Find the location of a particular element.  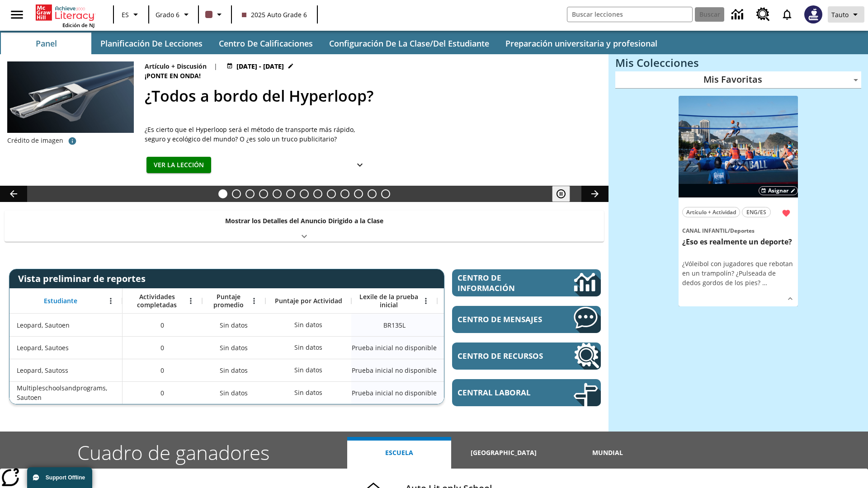

button: 21 jul - 30 jun Elegir fechas is located at coordinates (260, 66).